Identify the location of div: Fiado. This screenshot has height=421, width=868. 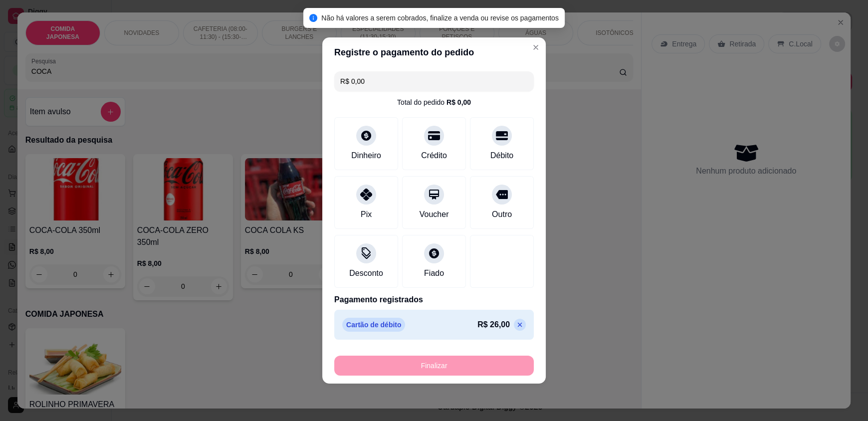
(434, 273).